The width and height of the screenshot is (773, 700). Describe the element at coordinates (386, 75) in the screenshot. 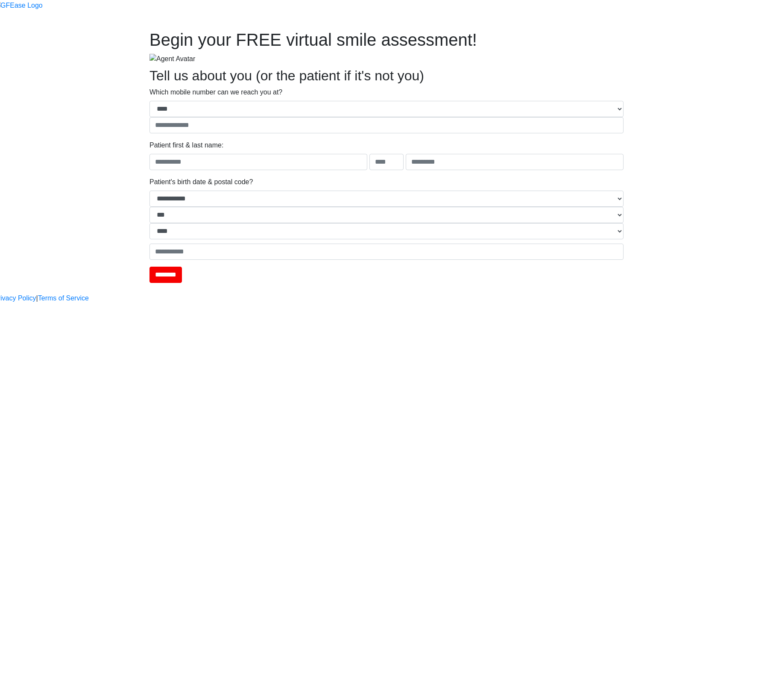

I see `h2: Tell us about you (or the patient if it's not you)` at that location.